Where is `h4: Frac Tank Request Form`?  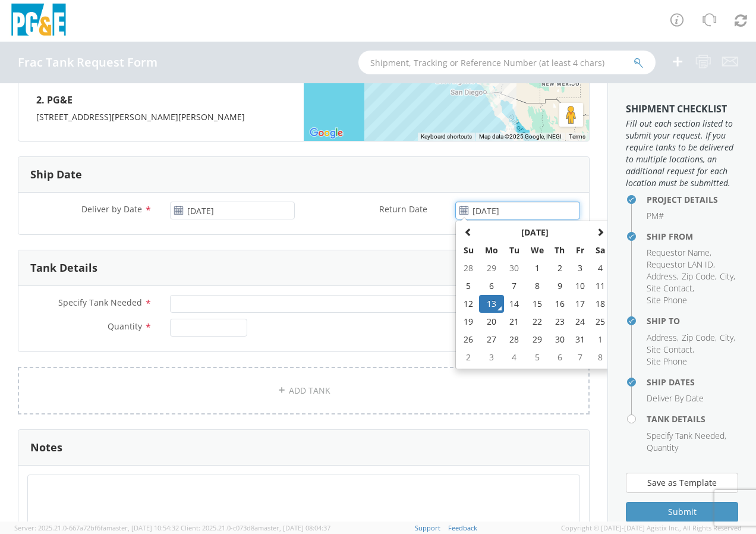
h4: Frac Tank Request Form is located at coordinates (87, 63).